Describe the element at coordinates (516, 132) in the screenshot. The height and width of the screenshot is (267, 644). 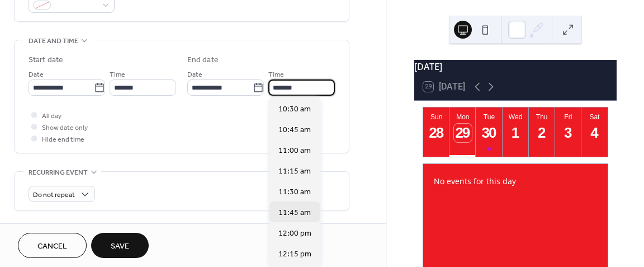
I see `button: Wed1` at that location.